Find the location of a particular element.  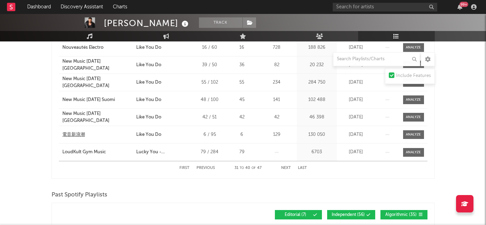

div: Nouveautés Electro is located at coordinates (83, 48).